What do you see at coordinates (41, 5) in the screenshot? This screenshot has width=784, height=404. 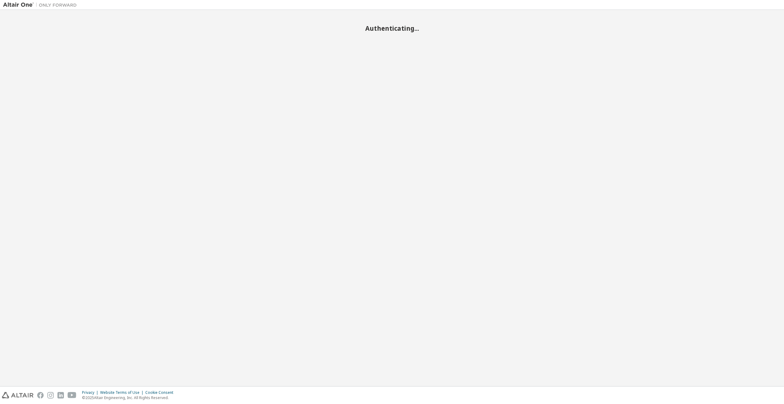 I see `img: Altair One` at bounding box center [41, 5].